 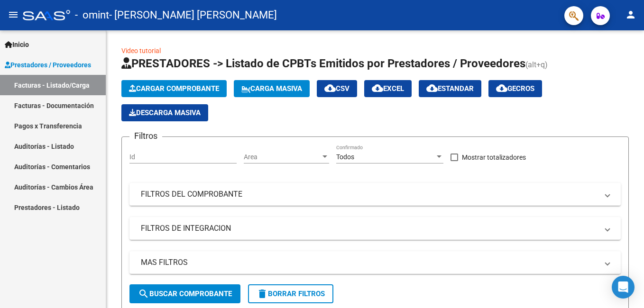 What do you see at coordinates (388, 89) in the screenshot?
I see `button: EXCEL` at bounding box center [388, 89].